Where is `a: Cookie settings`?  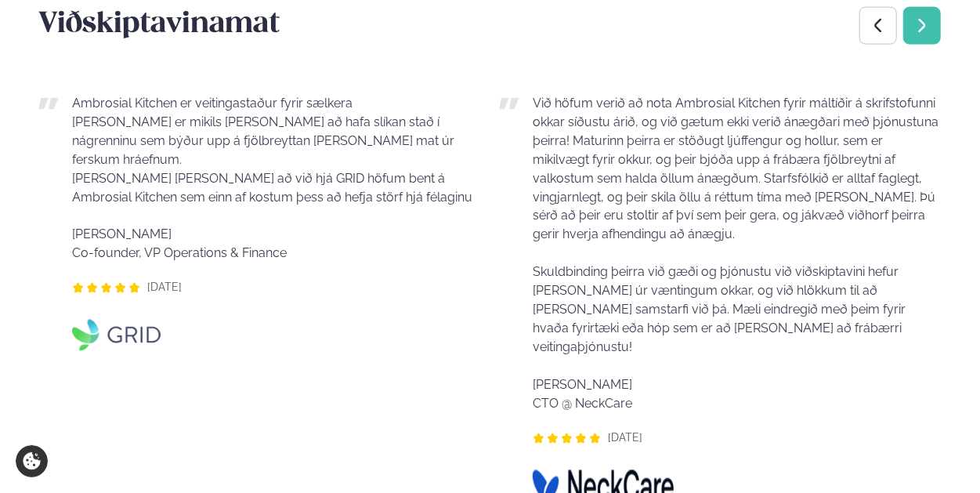
a: Cookie settings is located at coordinates (32, 460).